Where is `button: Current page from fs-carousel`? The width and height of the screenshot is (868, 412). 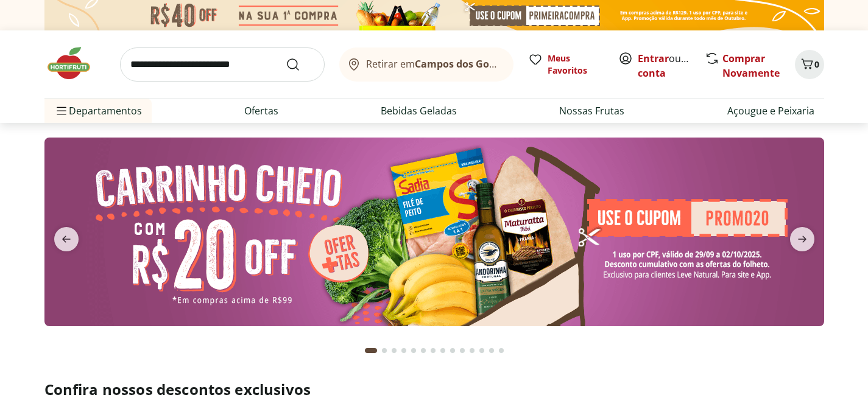 button: Current page from fs-carousel is located at coordinates (371, 351).